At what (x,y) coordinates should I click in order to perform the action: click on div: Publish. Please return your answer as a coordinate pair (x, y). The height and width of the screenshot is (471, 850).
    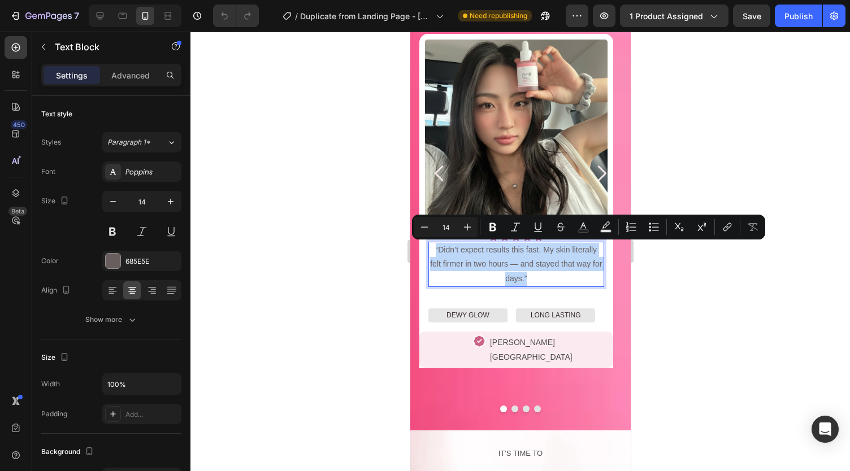
    Looking at the image, I should click on (799, 16).